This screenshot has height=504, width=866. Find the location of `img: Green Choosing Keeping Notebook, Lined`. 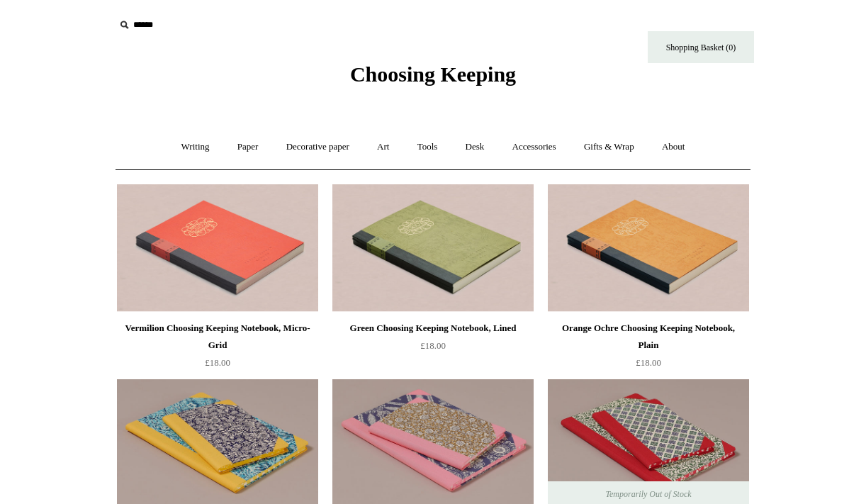

img: Green Choosing Keeping Notebook, Lined is located at coordinates (433, 248).